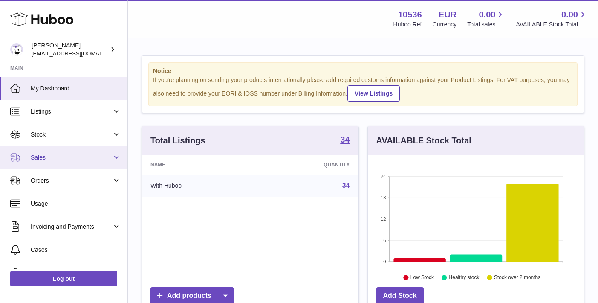 Image resolution: width=598 pixels, height=303 pixels. What do you see at coordinates (383, 176) in the screenshot?
I see `text: 24` at bounding box center [383, 176].